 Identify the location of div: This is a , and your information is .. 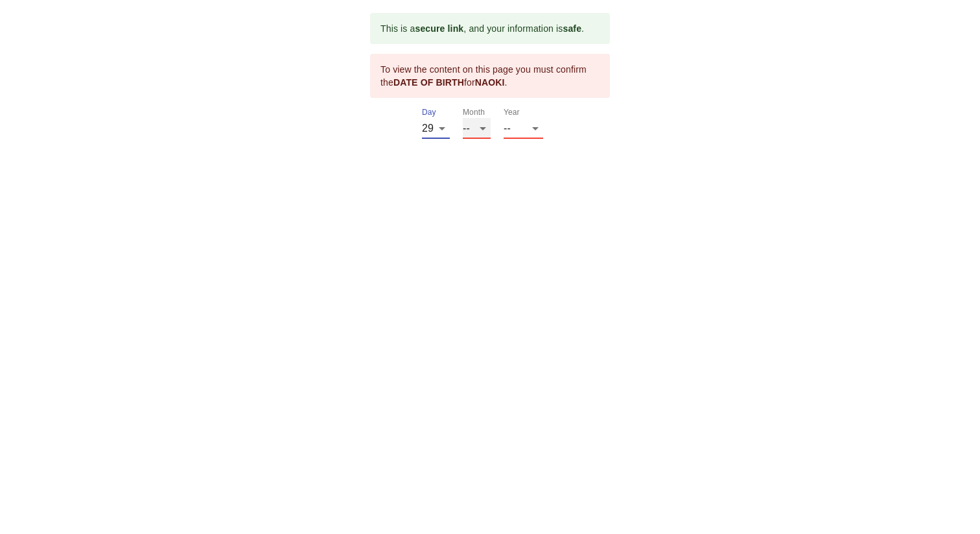
(482, 29).